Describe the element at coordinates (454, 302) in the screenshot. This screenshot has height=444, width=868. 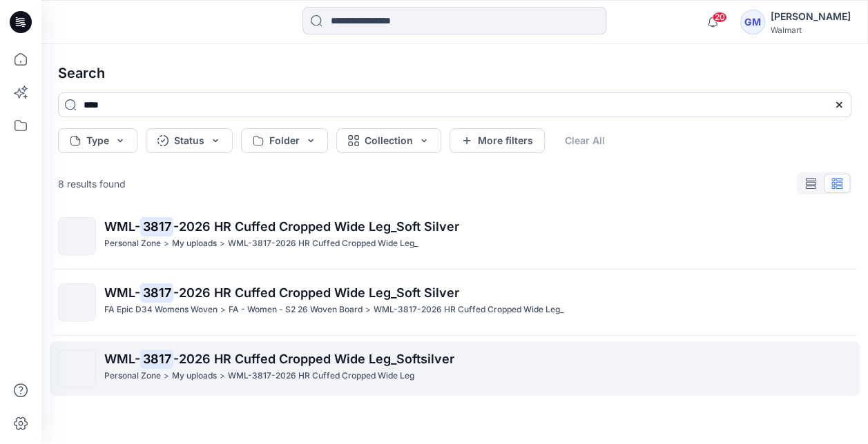
I see `a: WML-3817-2026 HR Cuffed Cropped Wide Leg_Soft SilverFA Epic D34 Womens Woven>FA - Women - S2 26 W...` at that location.